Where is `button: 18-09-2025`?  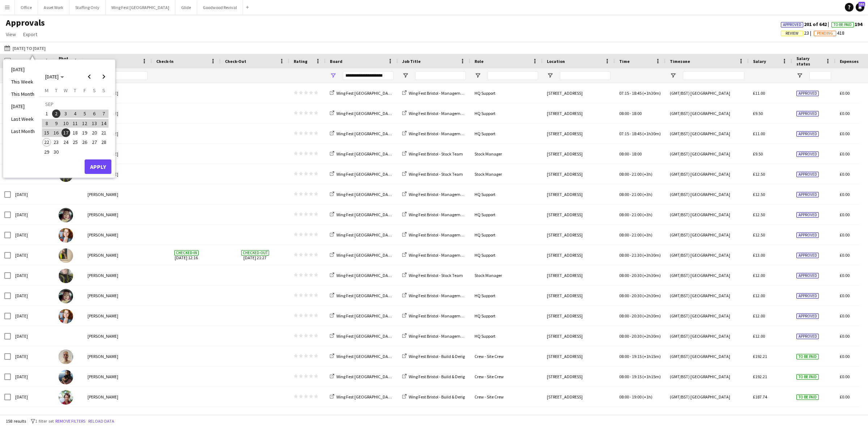
button: 18-09-2025 is located at coordinates (75, 132).